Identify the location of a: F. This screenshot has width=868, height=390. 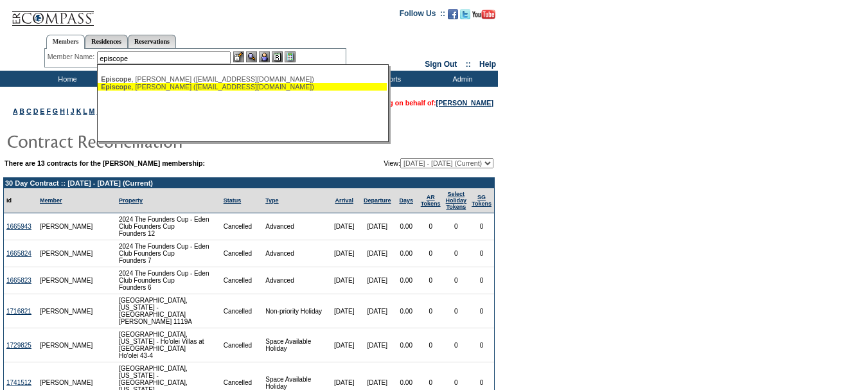
(48, 111).